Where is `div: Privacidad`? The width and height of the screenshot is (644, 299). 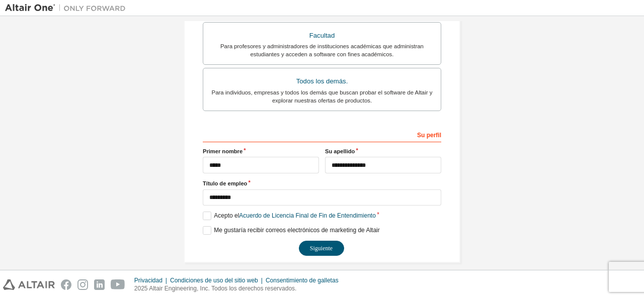
div: Privacidad is located at coordinates (152, 281).